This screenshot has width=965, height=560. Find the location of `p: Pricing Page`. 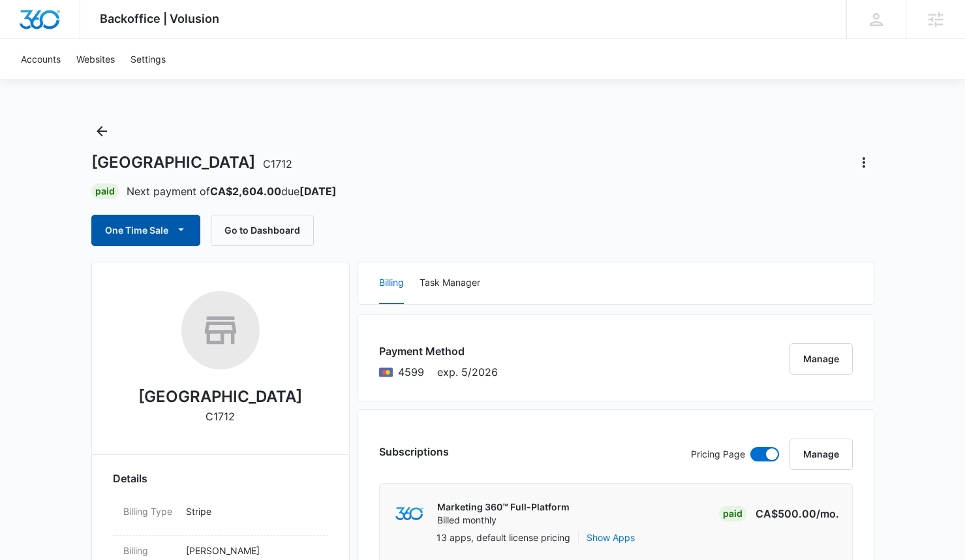

p: Pricing Page is located at coordinates (718, 454).